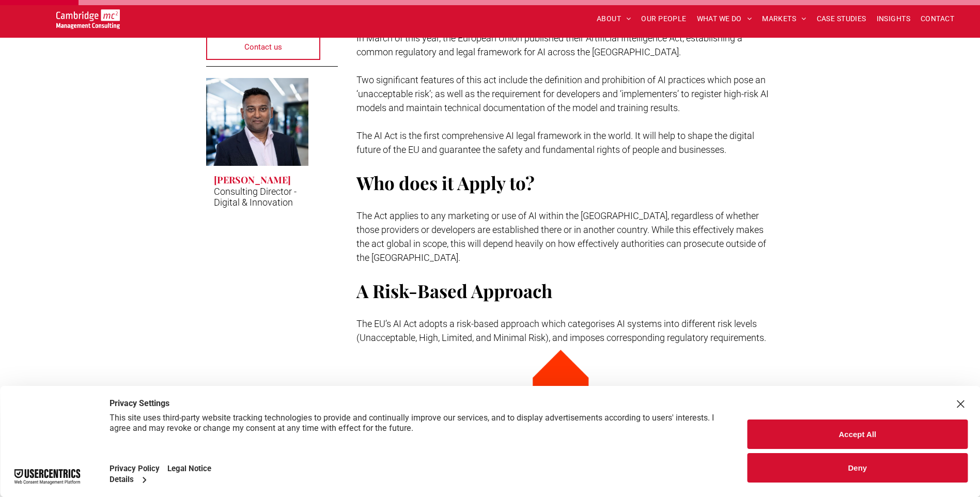  I want to click on span: Contact us, so click(263, 47).